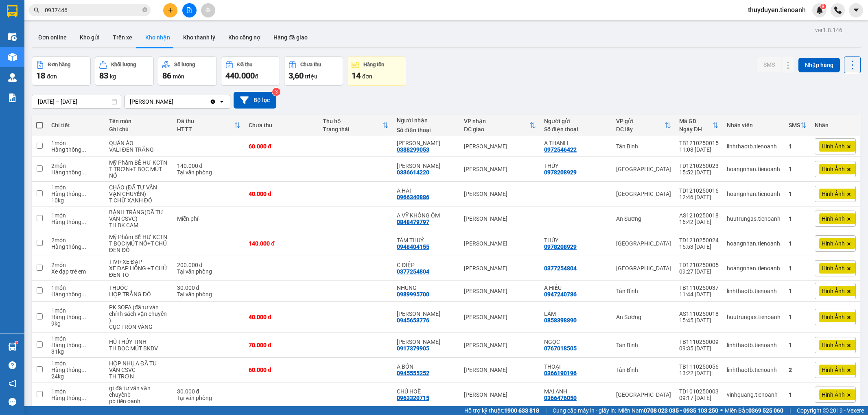 This screenshot has width=868, height=415. What do you see at coordinates (209, 166) in the screenshot?
I see `div: 140.000 đ` at bounding box center [209, 166].